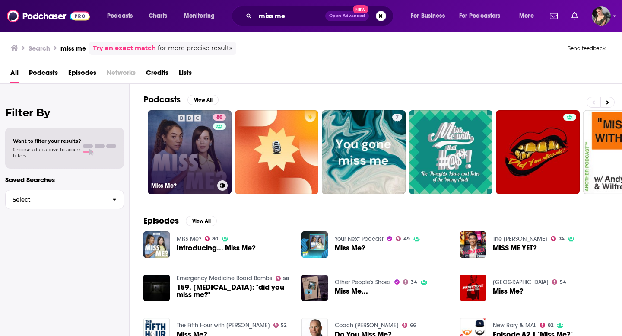  I want to click on a: 49, so click(403, 239).